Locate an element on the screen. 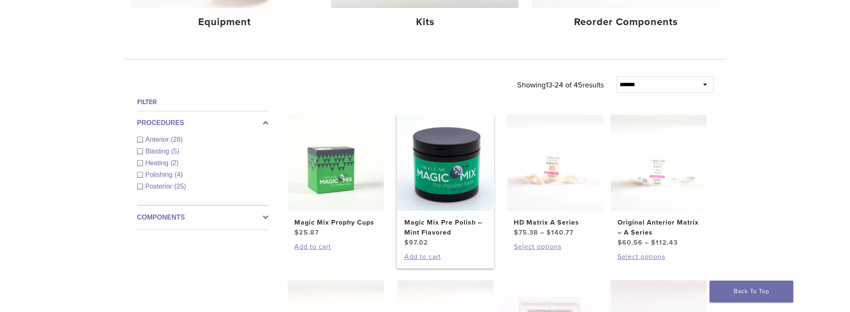 This screenshot has width=850, height=312. a: Original Anterior Matrix - A SeriesOriginal Anterior Matrix – A Series is located at coordinates (658, 181).